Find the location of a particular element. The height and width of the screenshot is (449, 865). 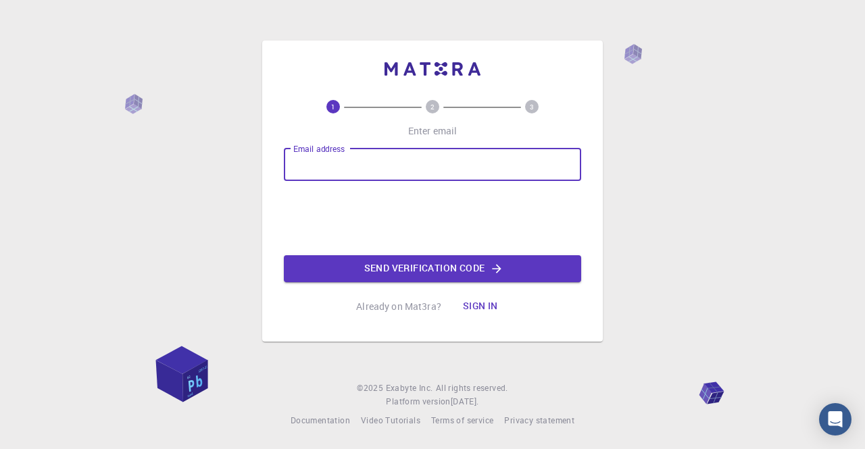

a: Sign in is located at coordinates (481, 307).